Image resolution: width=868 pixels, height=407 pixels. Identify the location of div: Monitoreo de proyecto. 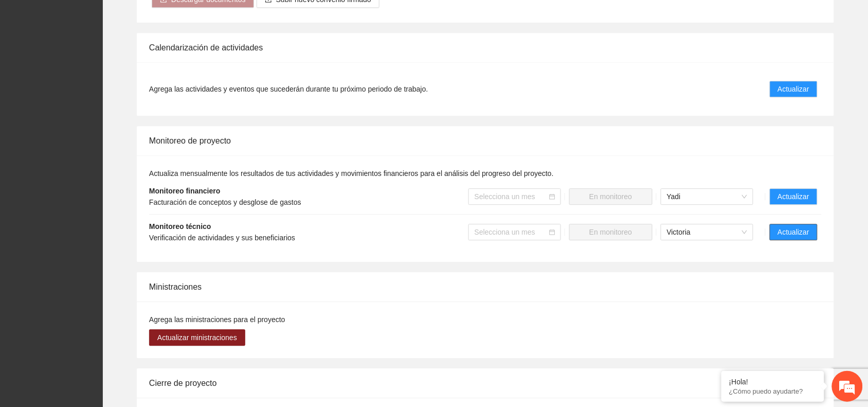
(486, 141).